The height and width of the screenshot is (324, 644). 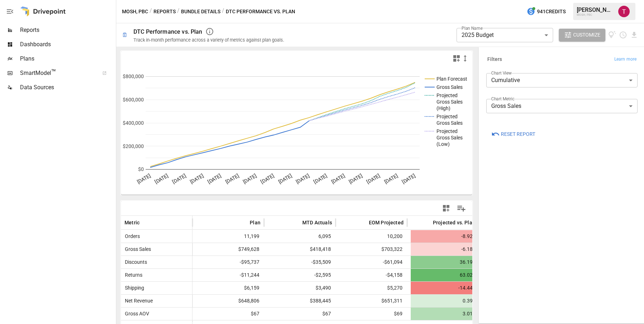 What do you see at coordinates (372, 314) in the screenshot?
I see `span: $69` at bounding box center [372, 314].